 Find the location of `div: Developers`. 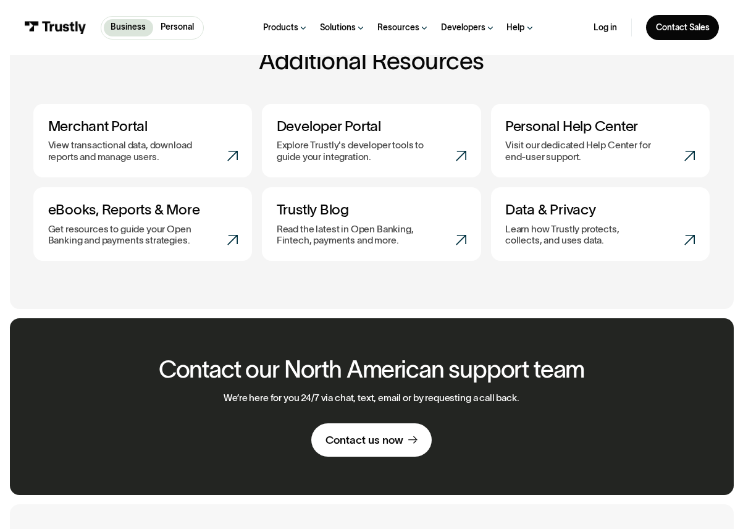

div: Developers is located at coordinates (463, 28).